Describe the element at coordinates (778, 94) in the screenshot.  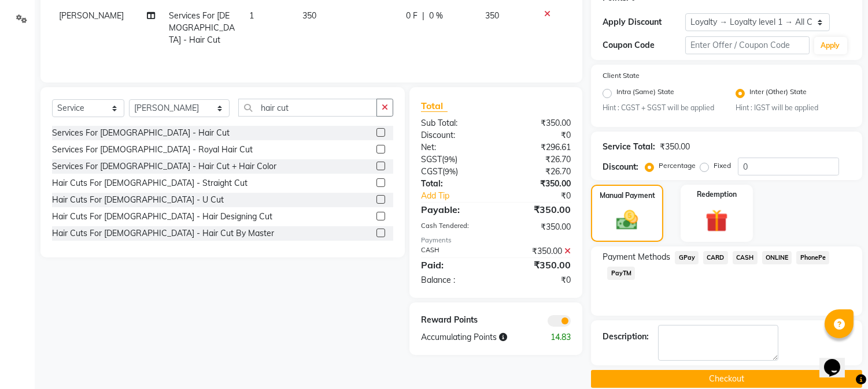
I see `label: Inter (Other) State` at that location.